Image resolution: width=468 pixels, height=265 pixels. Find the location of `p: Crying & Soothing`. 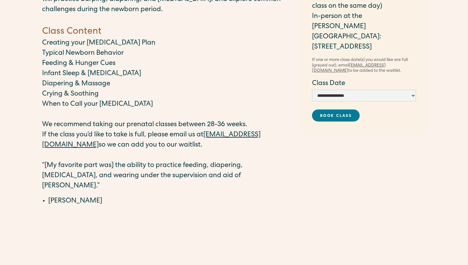

p: Crying & Soothing is located at coordinates (169, 94).